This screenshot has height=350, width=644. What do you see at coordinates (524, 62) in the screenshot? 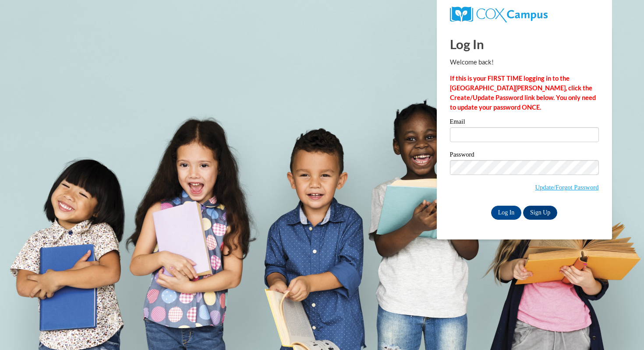
I see `p: Welcome back!` at bounding box center [524, 62].